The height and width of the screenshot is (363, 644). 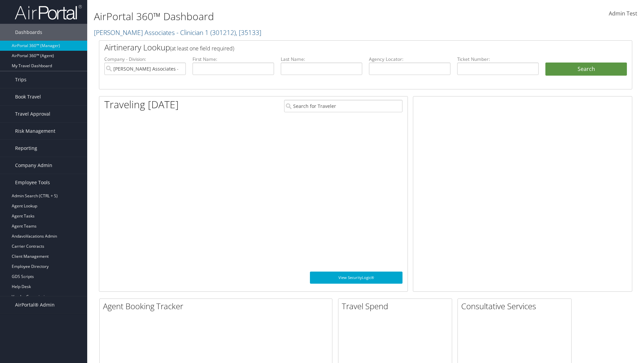 I want to click on span: Reporting, so click(x=26, y=148).